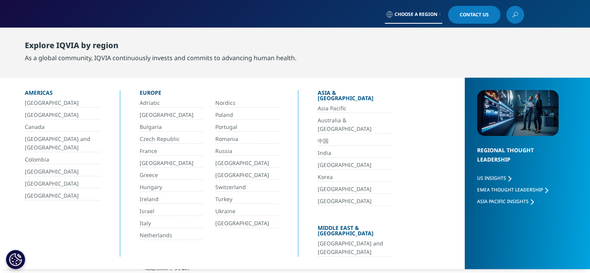 Image resolution: width=590 pixels, height=273 pixels. I want to click on div: Americas, so click(62, 94).